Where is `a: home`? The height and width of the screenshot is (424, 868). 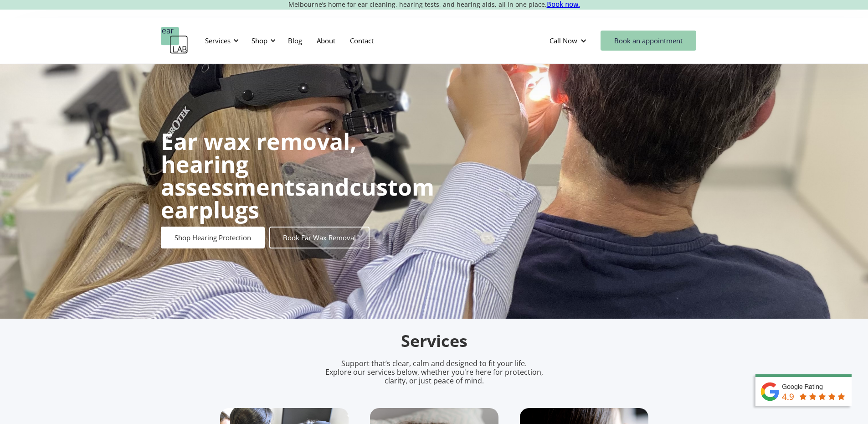 a: home is located at coordinates (175, 41).